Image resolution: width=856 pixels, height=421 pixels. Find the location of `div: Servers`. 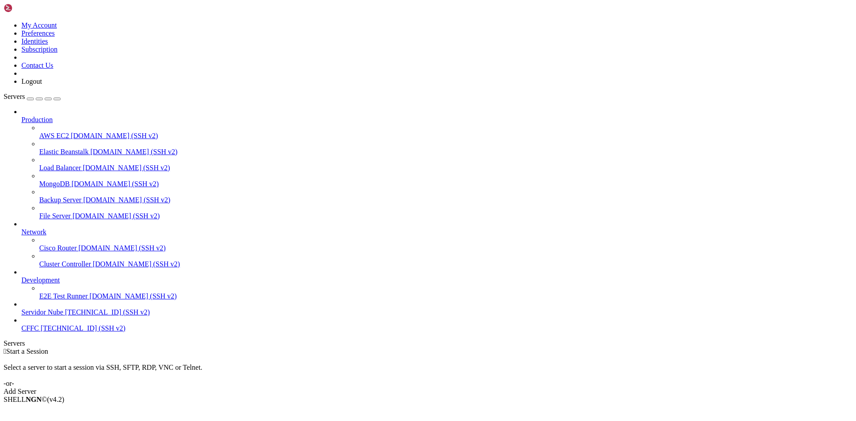

div: Servers is located at coordinates (428, 344).